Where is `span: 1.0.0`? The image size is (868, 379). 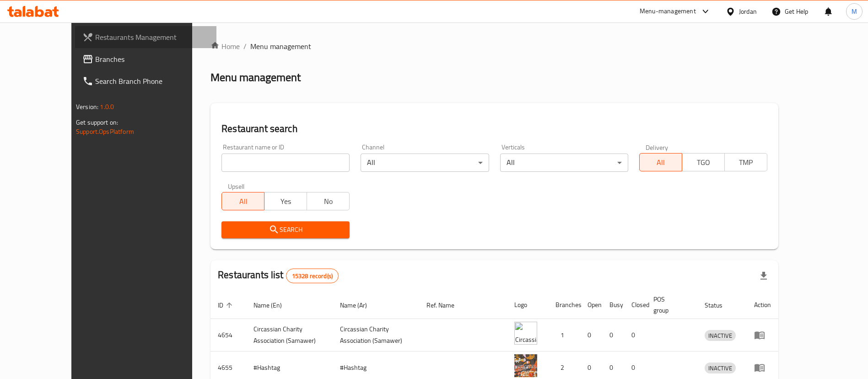 span: 1.0.0 is located at coordinates (106, 107).